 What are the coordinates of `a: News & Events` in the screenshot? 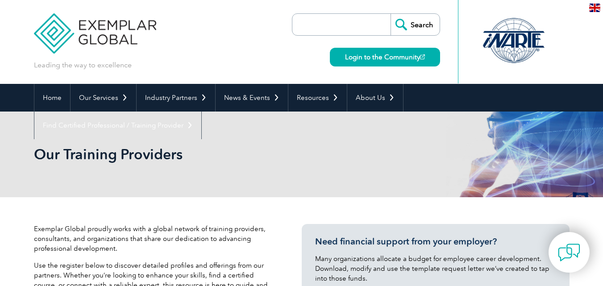 It's located at (252, 98).